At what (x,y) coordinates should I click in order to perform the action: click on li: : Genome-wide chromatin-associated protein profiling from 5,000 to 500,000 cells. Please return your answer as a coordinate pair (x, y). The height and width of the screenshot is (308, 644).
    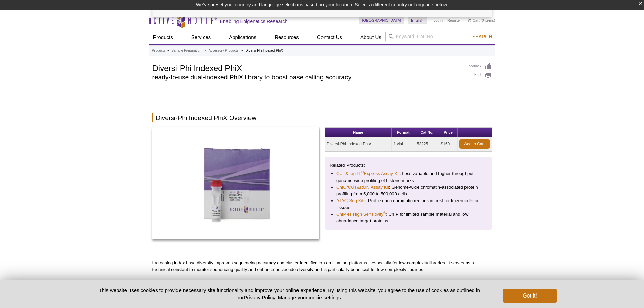
    Looking at the image, I should click on (408, 191).